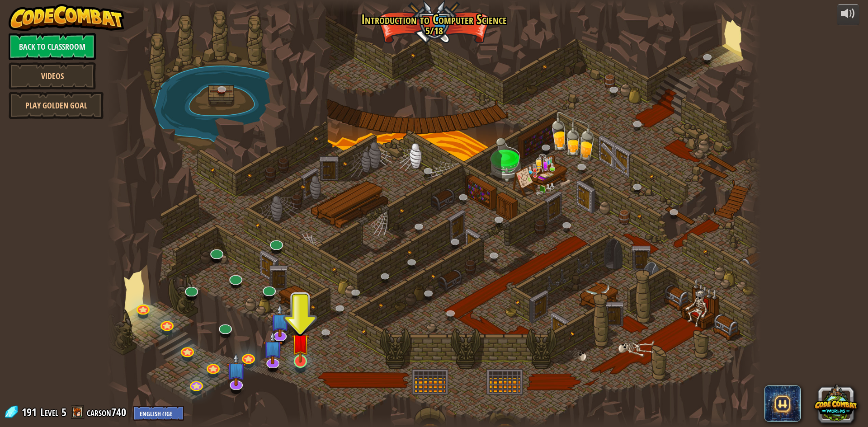 The width and height of the screenshot is (868, 427). Describe the element at coordinates (66, 18) in the screenshot. I see `img: CodeCombat - Learn how to code by playing a game` at that location.